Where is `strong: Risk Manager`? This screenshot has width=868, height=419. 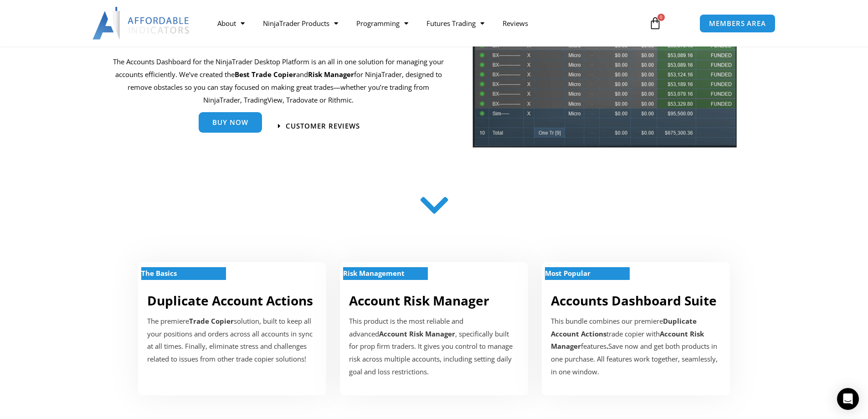 strong: Risk Manager is located at coordinates (330, 75).